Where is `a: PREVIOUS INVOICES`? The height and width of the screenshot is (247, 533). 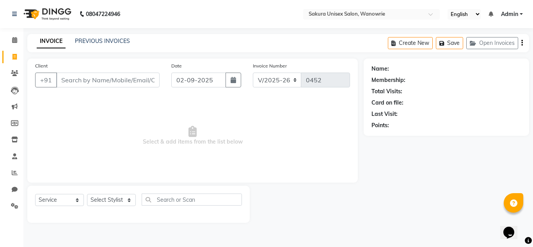 a: PREVIOUS INVOICES is located at coordinates (102, 41).